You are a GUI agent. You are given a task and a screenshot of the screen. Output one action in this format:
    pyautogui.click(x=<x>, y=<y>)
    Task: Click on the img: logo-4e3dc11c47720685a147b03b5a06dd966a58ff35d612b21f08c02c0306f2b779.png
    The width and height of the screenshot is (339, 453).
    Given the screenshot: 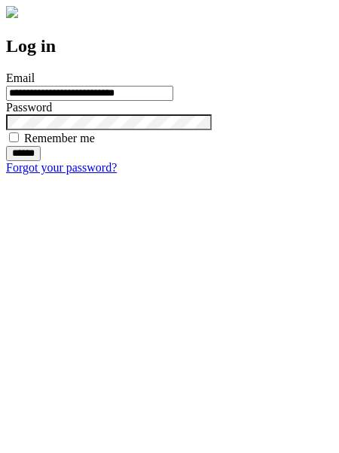 What is the action you would take?
    pyautogui.click(x=12, y=12)
    